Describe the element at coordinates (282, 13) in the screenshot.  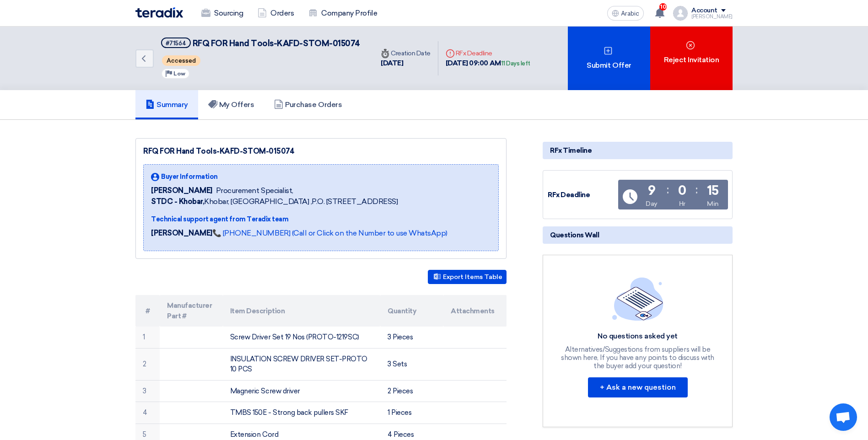
I see `font: Orders` at that location.